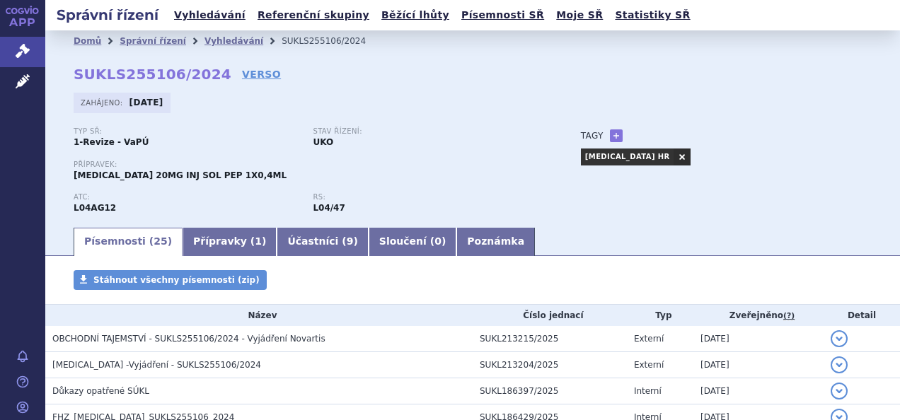 This screenshot has height=420, width=900. Describe the element at coordinates (111, 142) in the screenshot. I see `strong: 1-Revize - VaPÚ` at that location.